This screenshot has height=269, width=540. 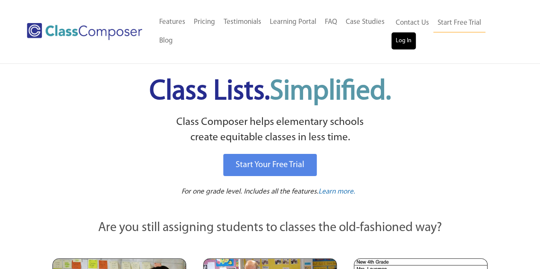 What do you see at coordinates (293, 22) in the screenshot?
I see `a: Learning Portal` at bounding box center [293, 22].